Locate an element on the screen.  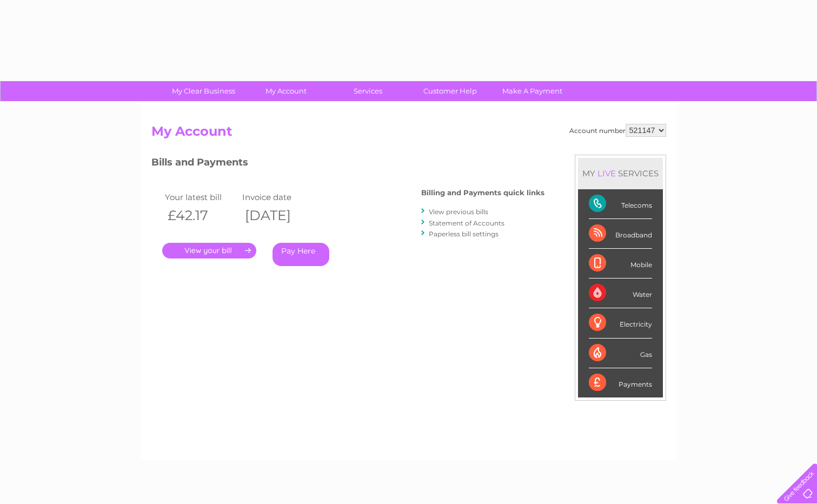
a: View previous bills is located at coordinates (459, 211).